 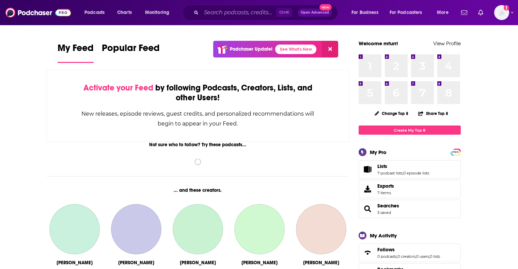 What do you see at coordinates (422, 257) in the screenshot?
I see `a: 0 users` at bounding box center [422, 257].